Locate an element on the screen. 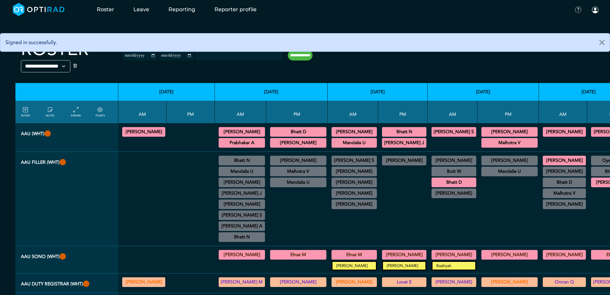 This screenshot has height=295, width=610. img: brand-opti-rad-logos-blue-and-white-d2f68631ba2948856bd03f2d395fb146ddc8fb01b4b6e9315ea85fa773367... is located at coordinates (39, 9).